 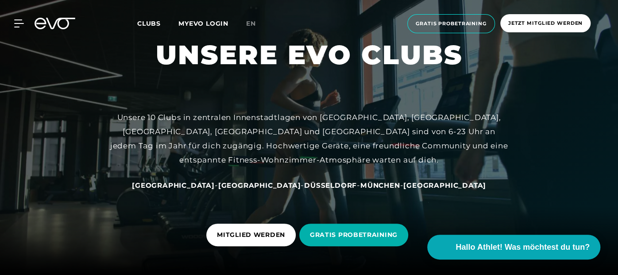 What do you see at coordinates (451, 23) in the screenshot?
I see `a: Gratis Probetraining` at bounding box center [451, 23].